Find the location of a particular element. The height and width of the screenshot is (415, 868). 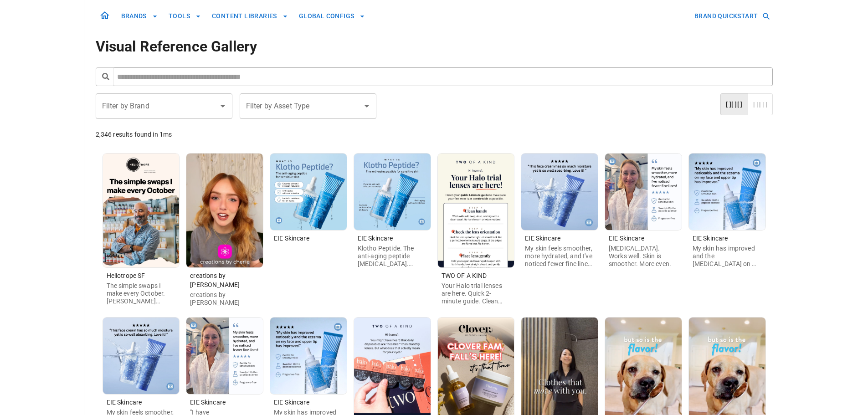

span: TWO OF A KIND is located at coordinates (465, 276).